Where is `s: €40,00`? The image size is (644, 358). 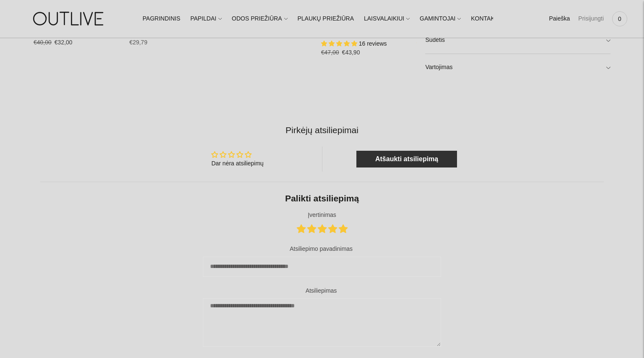 s: €40,00 is located at coordinates (42, 42).